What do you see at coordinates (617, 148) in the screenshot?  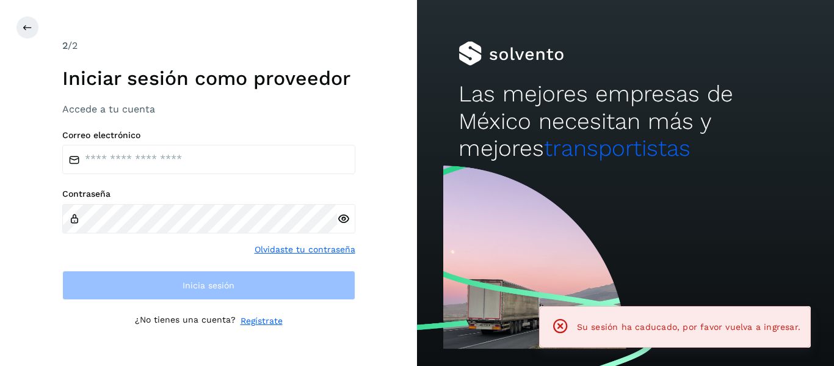 I see `span: transportistas` at bounding box center [617, 148].